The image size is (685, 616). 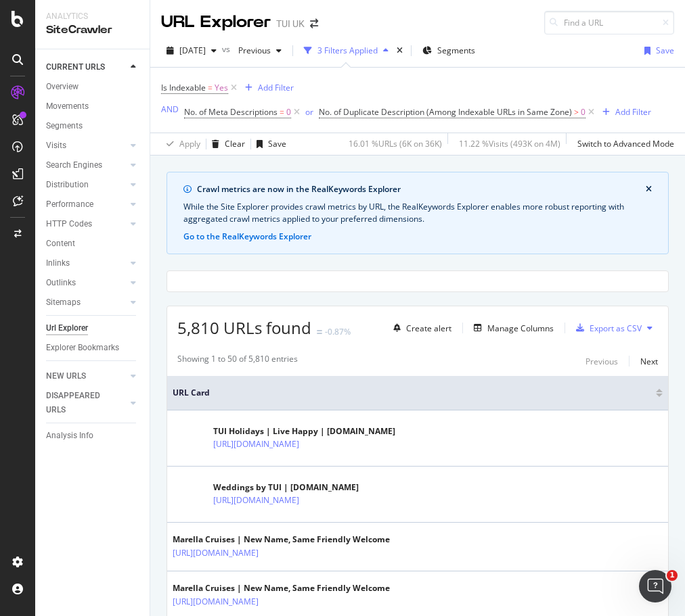 What do you see at coordinates (649, 361) in the screenshot?
I see `div: Next` at bounding box center [649, 361].